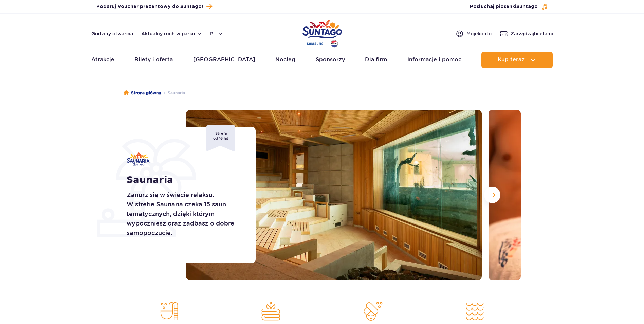 The width and height of the screenshot is (644, 324). I want to click on a: Informacje i pomoc, so click(434, 60).